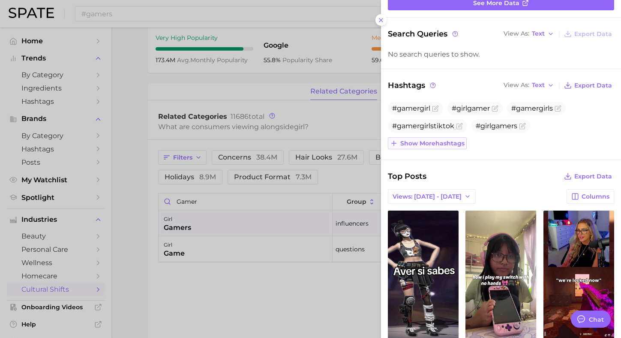  Describe the element at coordinates (423, 126) in the screenshot. I see `span: #gamergirlstiktok` at that location.